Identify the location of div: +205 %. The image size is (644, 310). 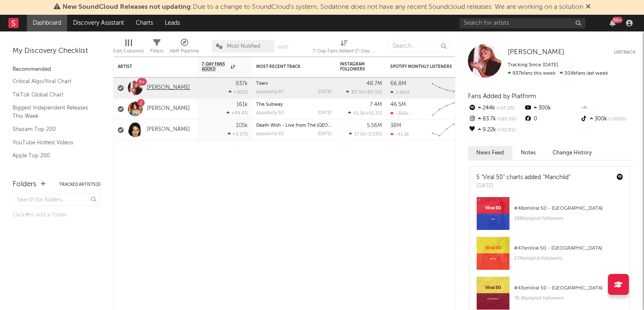
(238, 92).